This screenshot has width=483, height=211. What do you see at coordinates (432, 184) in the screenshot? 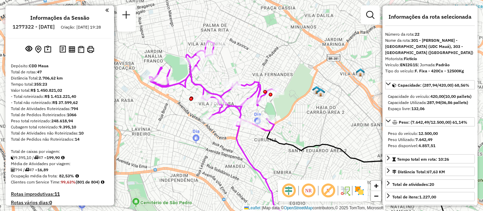
I see `strong: 20` at bounding box center [432, 184].